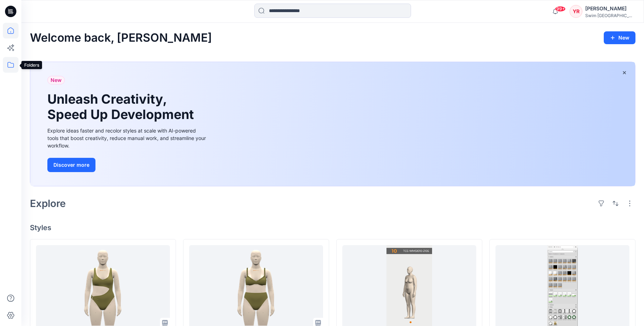 The image size is (644, 326). I want to click on span: 99+, so click(560, 9).